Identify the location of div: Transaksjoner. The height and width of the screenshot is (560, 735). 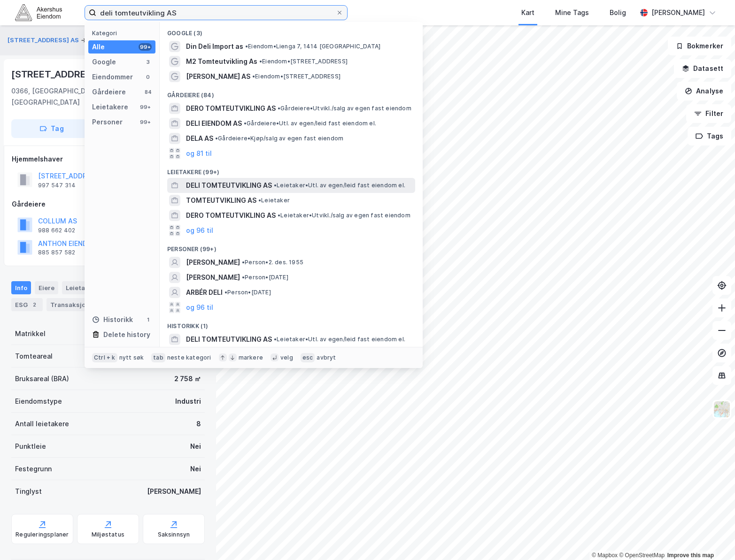
(78, 305).